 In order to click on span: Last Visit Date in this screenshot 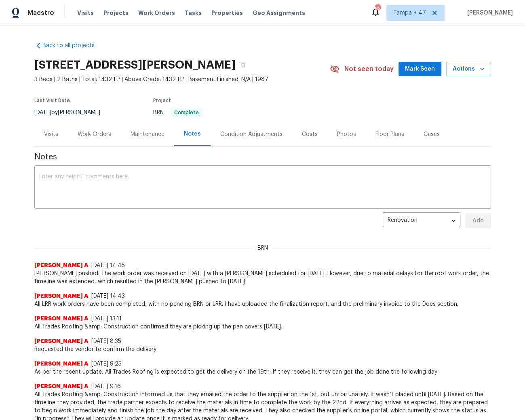, I will do `click(52, 100)`.